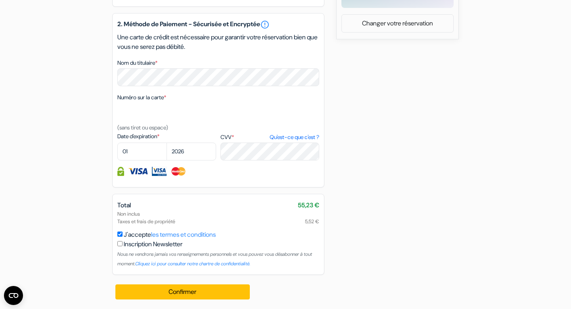 This screenshot has height=309, width=571. Describe the element at coordinates (218, 217) in the screenshot. I see `div: Non inclus Taxes et frais de propriété` at that location.